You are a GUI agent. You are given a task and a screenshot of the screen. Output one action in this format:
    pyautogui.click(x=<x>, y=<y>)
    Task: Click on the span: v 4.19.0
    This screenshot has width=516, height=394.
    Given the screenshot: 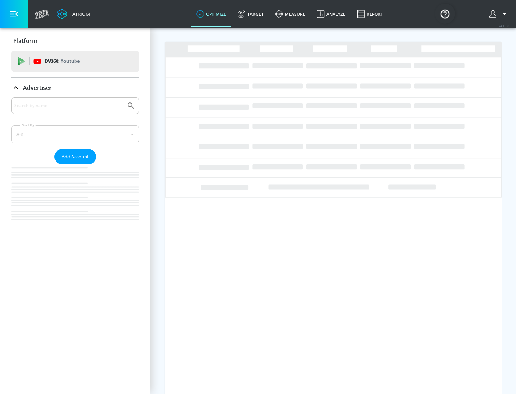 What is the action you would take?
    pyautogui.click(x=504, y=25)
    